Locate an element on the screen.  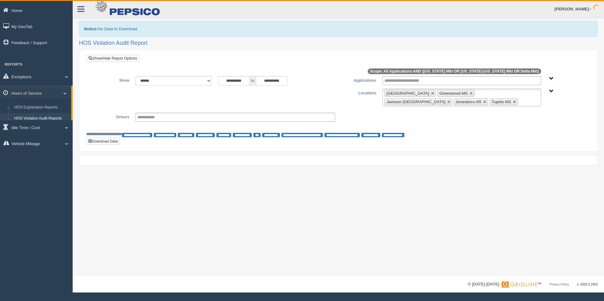
label: Show is located at coordinates (112, 80).